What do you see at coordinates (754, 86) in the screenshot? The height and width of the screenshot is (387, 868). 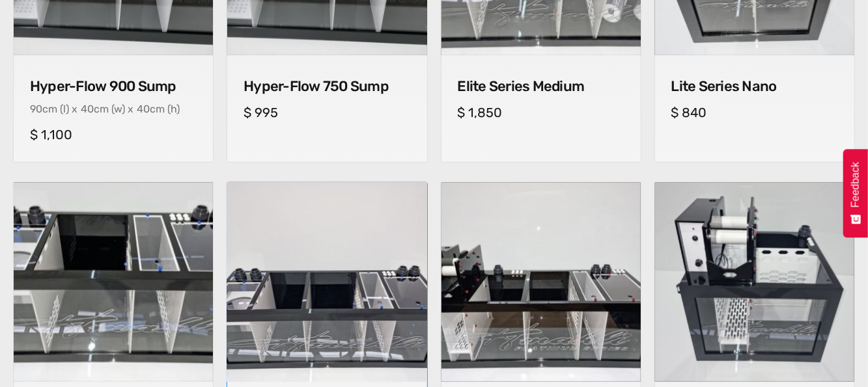 I see `h4: Lite Series Nano` at bounding box center [754, 86].